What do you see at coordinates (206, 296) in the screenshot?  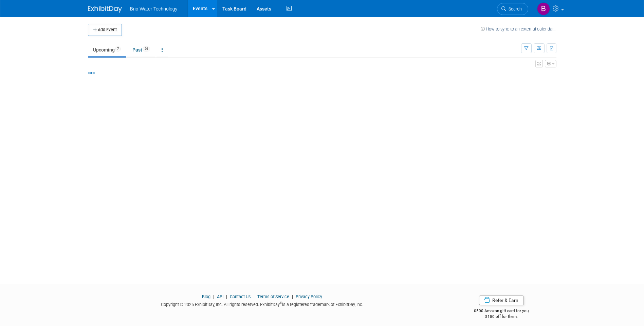 I see `a: Blog` at bounding box center [206, 296].